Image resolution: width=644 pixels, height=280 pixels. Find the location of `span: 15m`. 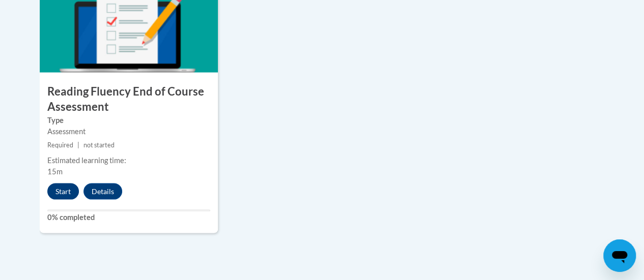

span: 15m is located at coordinates (55, 171).